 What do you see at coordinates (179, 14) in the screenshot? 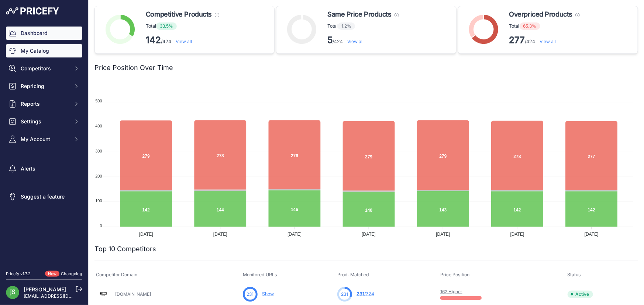
I see `span: Competitive Products` at bounding box center [179, 14].